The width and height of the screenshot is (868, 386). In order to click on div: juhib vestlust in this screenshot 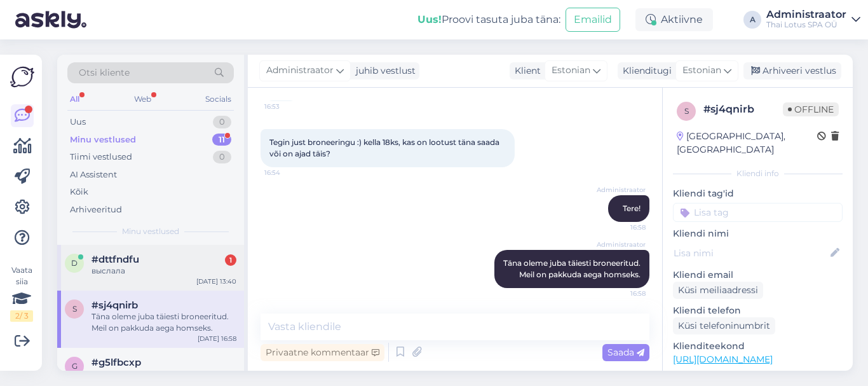, I will do `click(383, 70)`.